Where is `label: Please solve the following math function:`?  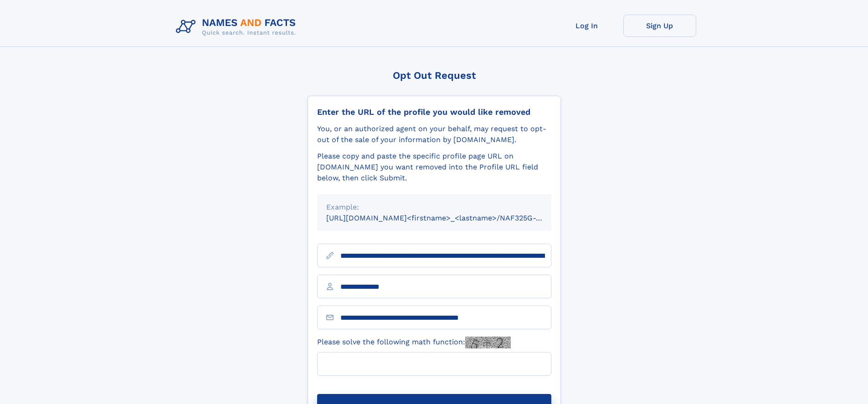
label: Please solve the following math function: is located at coordinates (414, 343).